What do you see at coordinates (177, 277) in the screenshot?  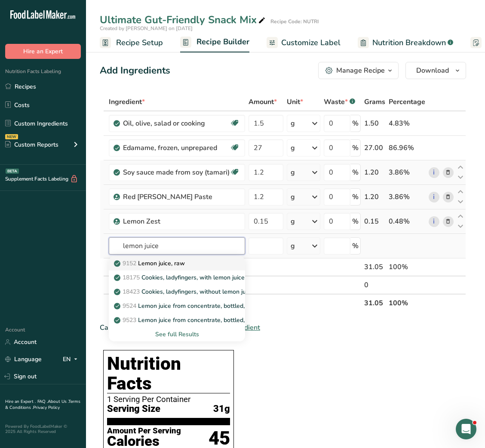 I see `a: 18175Cookies, ladyfingers, with lemon juice and rind` at bounding box center [177, 277].